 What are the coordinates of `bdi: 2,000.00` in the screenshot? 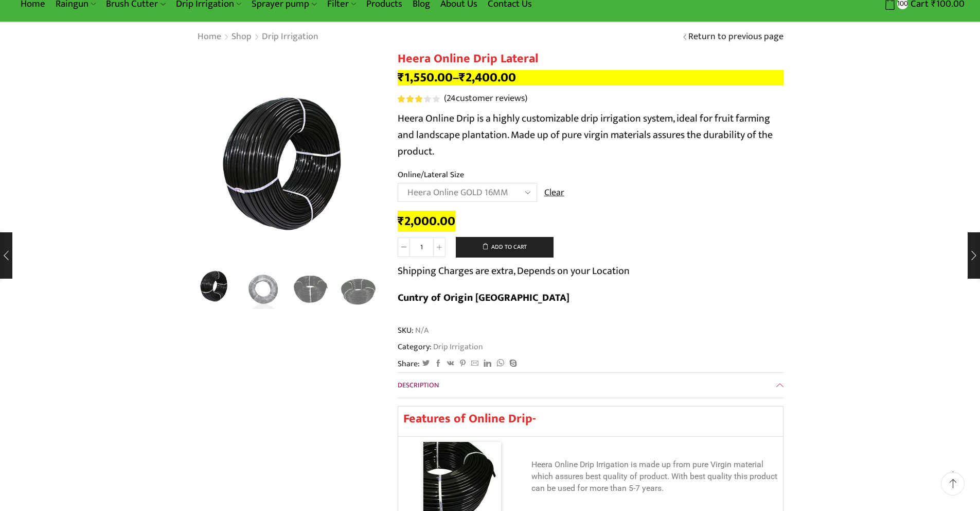 It's located at (427, 221).